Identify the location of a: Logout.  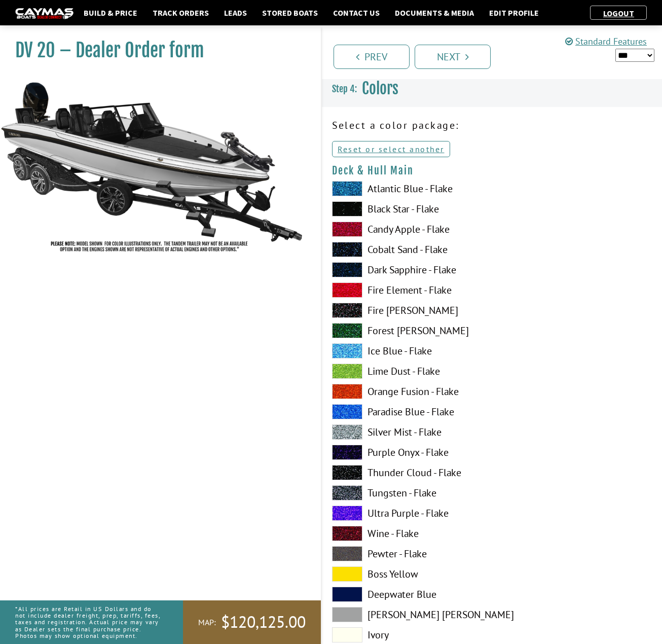
(619, 13).